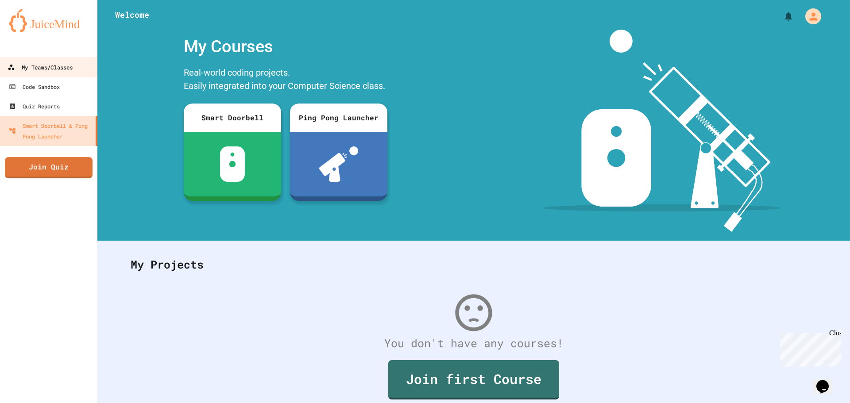  What do you see at coordinates (339, 118) in the screenshot?
I see `div: Ping Pong Launcher` at bounding box center [339, 118].